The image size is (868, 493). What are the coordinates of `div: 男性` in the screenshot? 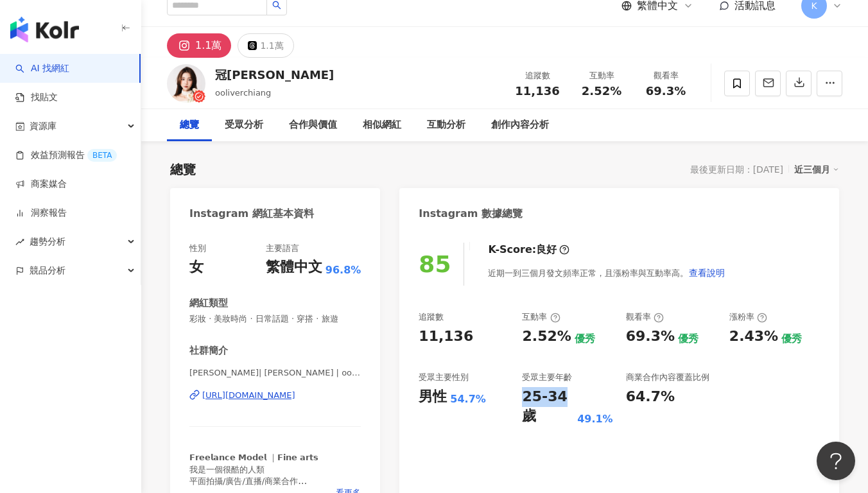 It's located at (433, 397).